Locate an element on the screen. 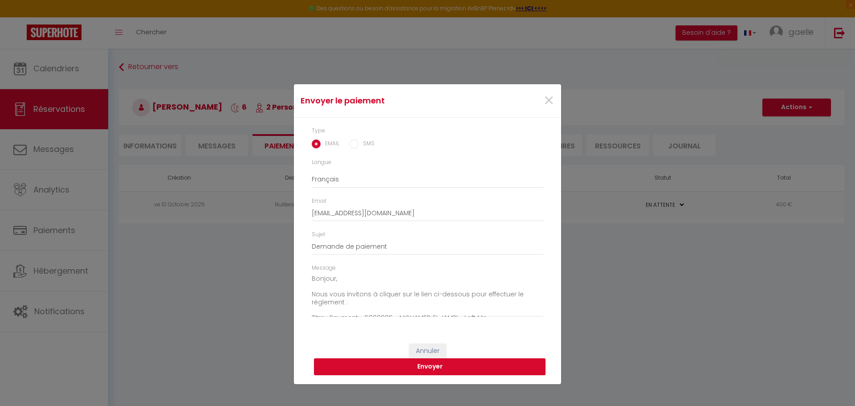 The image size is (855, 406). label: Email is located at coordinates (319, 201).